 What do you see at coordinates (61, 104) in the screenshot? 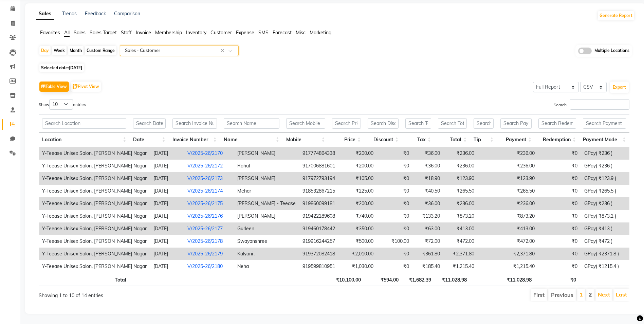
I see `select: Showentries` at bounding box center [61, 104].